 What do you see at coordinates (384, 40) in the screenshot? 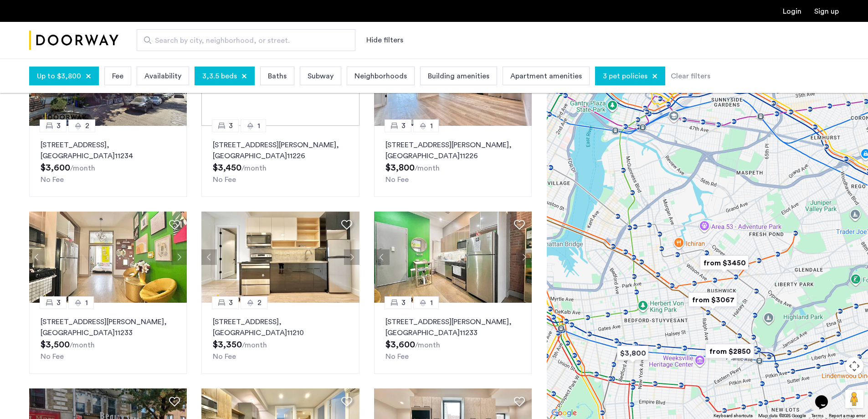
I see `button: Show or hide filters` at bounding box center [384, 40].